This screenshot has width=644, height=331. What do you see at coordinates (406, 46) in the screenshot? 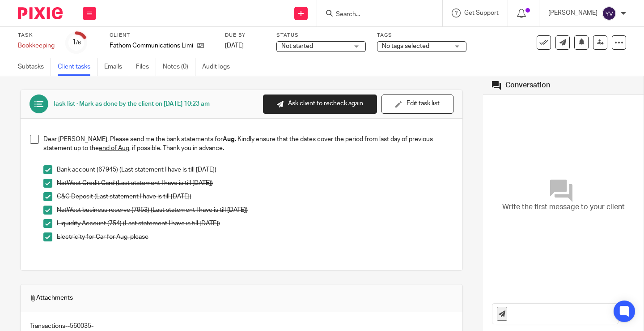
I see `span: No tags selected` at bounding box center [406, 46].